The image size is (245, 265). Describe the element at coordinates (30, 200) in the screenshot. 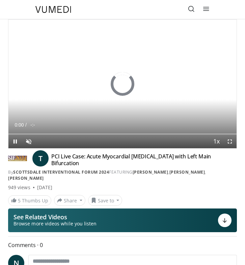

I see `a: 5 Thumbs Up` at that location.